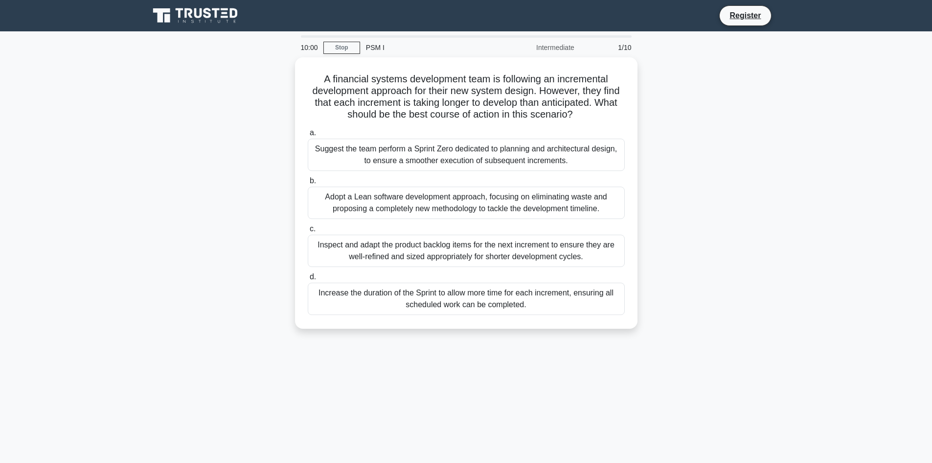 The width and height of the screenshot is (932, 463). I want to click on div: Inspect and adapt the product backlog items for the next increment to ensure they are well-refine..., so click(466, 251).